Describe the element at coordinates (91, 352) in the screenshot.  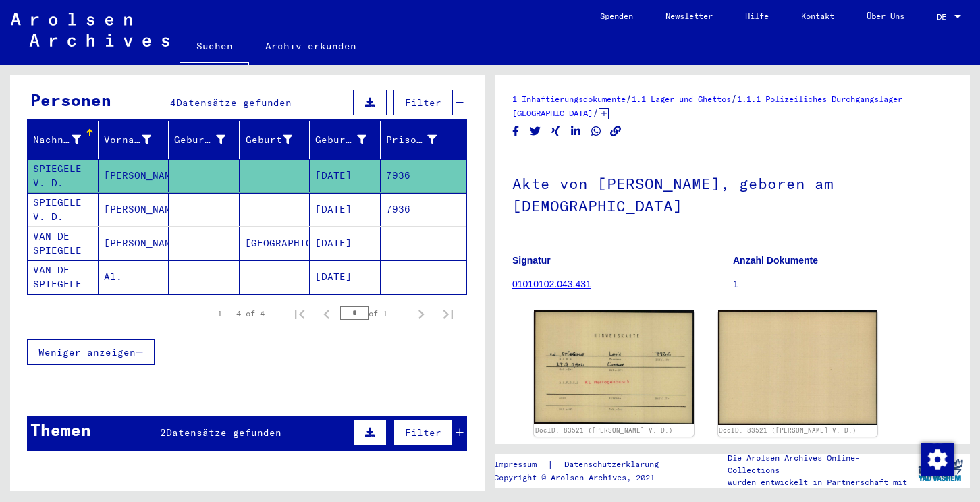
I see `button: Weniger anzeigen` at that location.